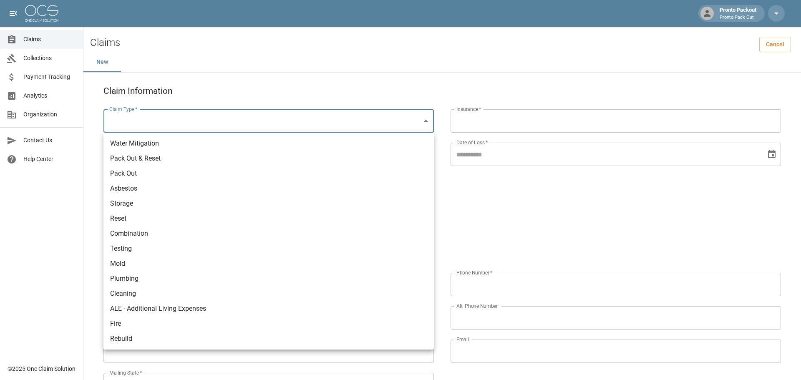 Image resolution: width=801 pixels, height=380 pixels. What do you see at coordinates (269, 324) in the screenshot?
I see `li: Fire` at bounding box center [269, 324].